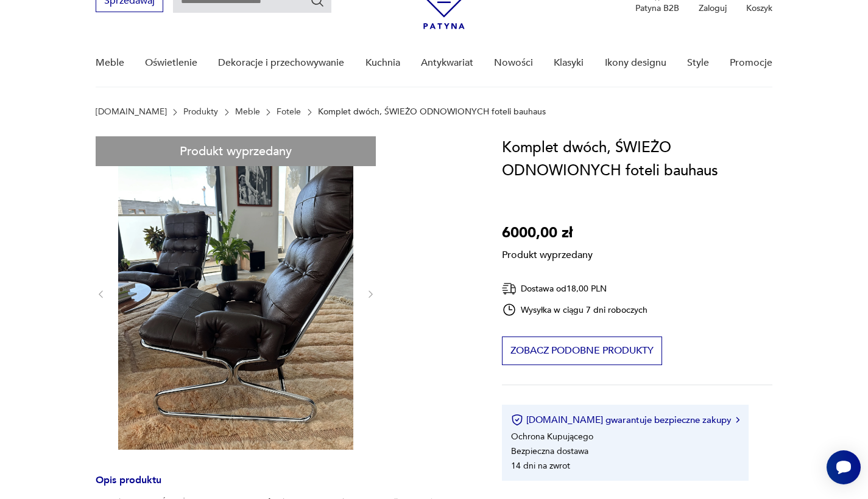 Image resolution: width=868 pixels, height=499 pixels. Describe the element at coordinates (171, 63) in the screenshot. I see `a: Oświetlenie` at that location.